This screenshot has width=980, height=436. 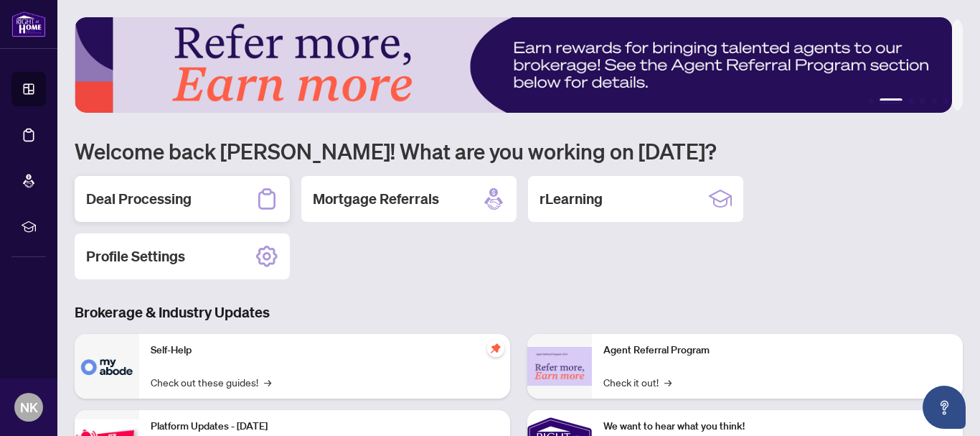 What do you see at coordinates (891, 101) in the screenshot?
I see `button: 2` at bounding box center [891, 101].